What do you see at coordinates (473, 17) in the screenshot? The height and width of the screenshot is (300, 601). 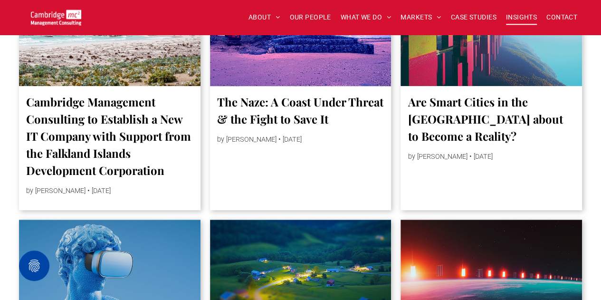 I see `a: CASE STUDIES` at bounding box center [473, 17].